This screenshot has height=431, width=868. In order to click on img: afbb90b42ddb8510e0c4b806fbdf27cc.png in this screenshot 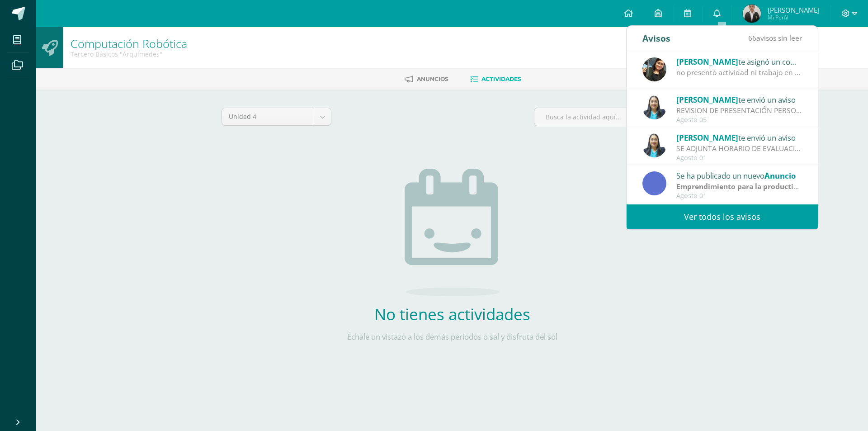, I will do `click(654, 69)`.